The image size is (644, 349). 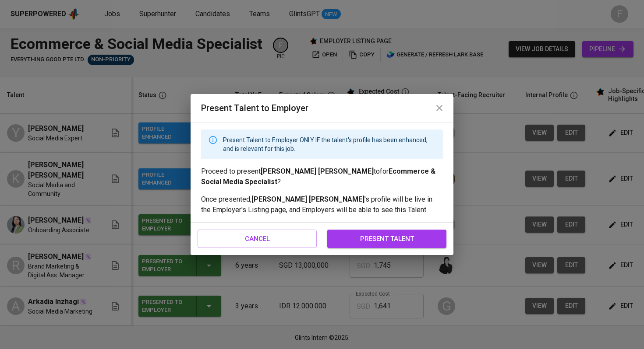 What do you see at coordinates (322, 205) in the screenshot?
I see `p: Once presented, 's profile will be live in the Employer's Listing page, and Employers will be abl...` at bounding box center [322, 205].